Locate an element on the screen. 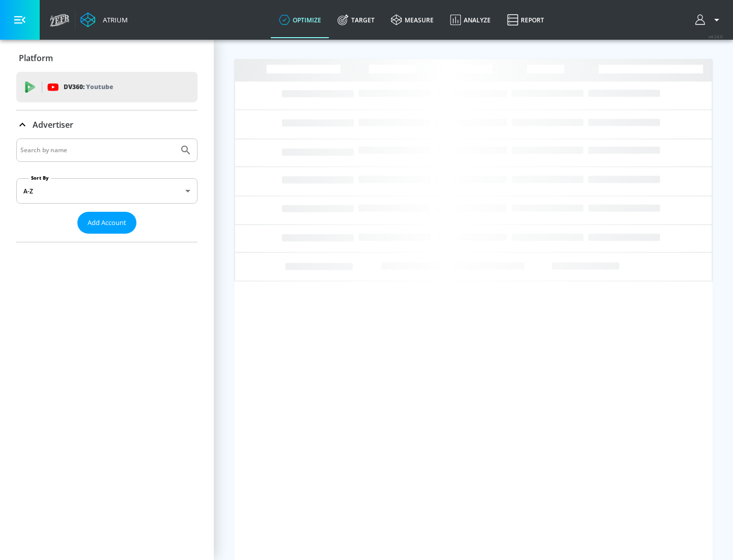 This screenshot has width=733, height=560. p: Platform is located at coordinates (36, 58).